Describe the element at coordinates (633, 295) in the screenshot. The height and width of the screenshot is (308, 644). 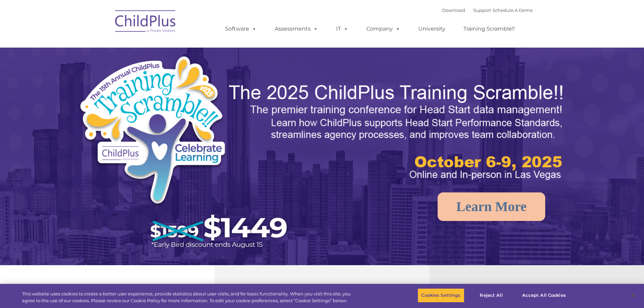
I see `button: Close` at that location.